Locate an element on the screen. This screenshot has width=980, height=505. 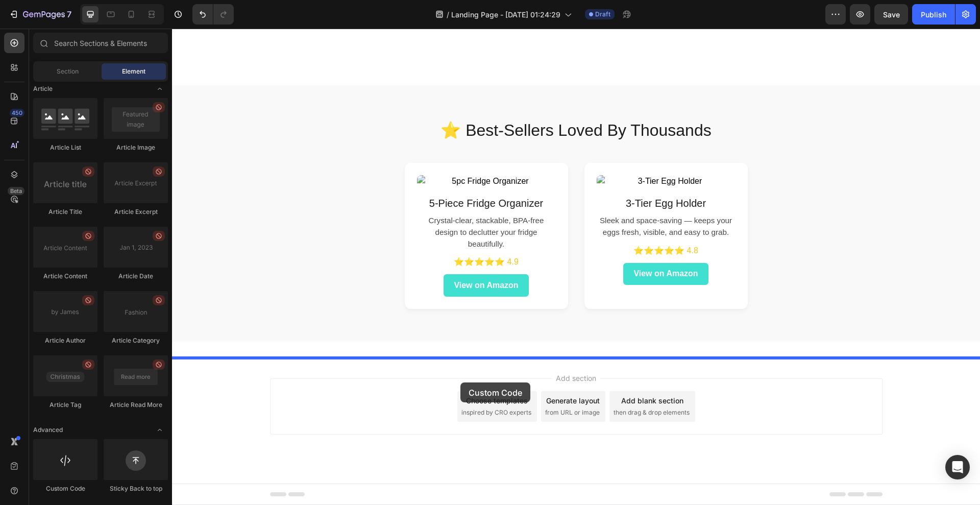
span: Article is located at coordinates (43, 89).